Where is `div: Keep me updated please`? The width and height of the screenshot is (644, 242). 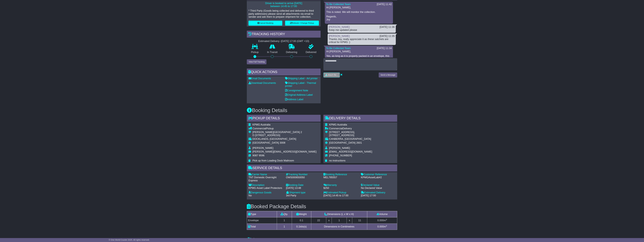
div: Keep me updated please is located at coordinates (362, 30).